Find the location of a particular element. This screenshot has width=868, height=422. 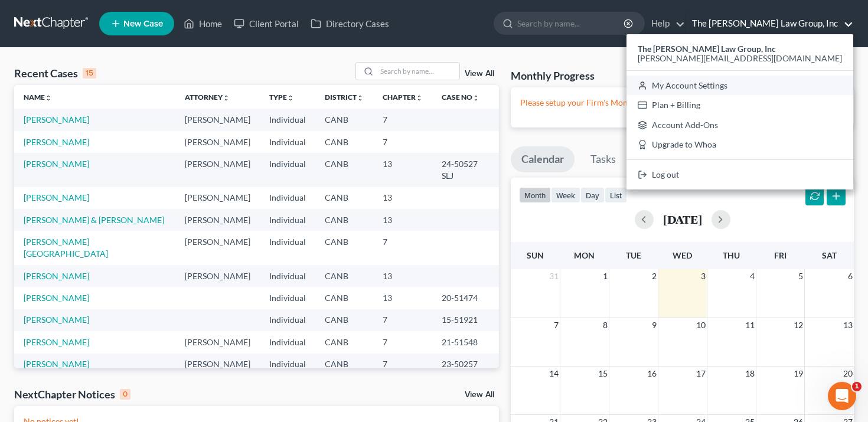

a: Home is located at coordinates (203, 24).